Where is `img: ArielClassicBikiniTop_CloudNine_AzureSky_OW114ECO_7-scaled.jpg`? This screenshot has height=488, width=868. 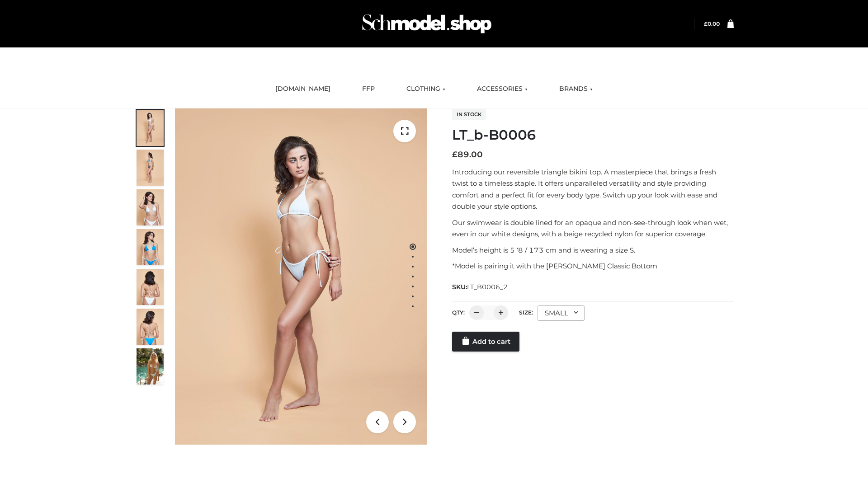
img: ArielClassicBikiniTop_CloudNine_AzureSky_OW114ECO_7-scaled.jpg is located at coordinates (150, 287).